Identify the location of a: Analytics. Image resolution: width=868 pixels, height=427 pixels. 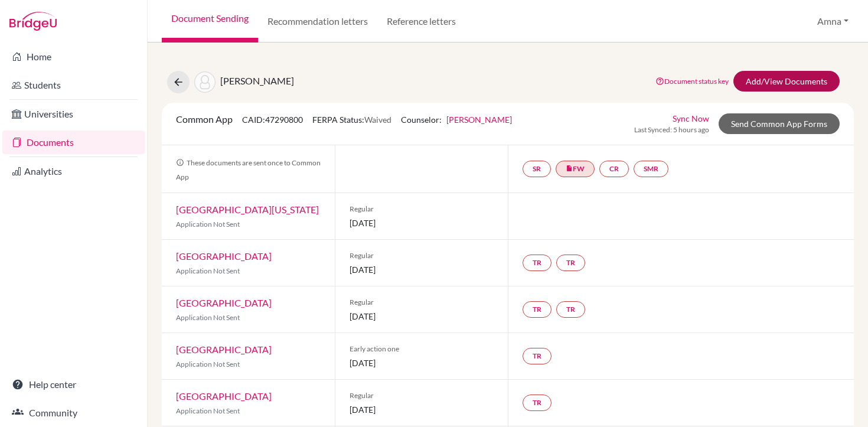
(73, 171).